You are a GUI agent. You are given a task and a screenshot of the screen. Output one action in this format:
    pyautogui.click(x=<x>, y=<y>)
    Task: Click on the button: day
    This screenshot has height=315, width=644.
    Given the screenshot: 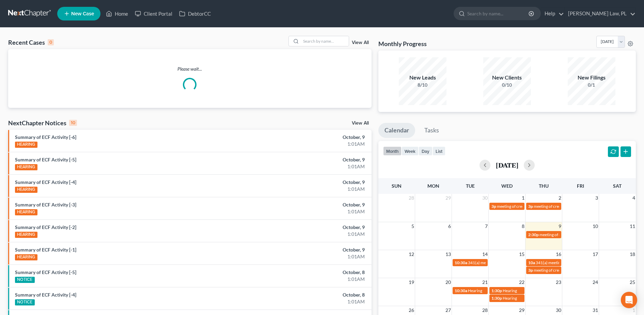 What is the action you would take?
    pyautogui.click(x=426, y=151)
    